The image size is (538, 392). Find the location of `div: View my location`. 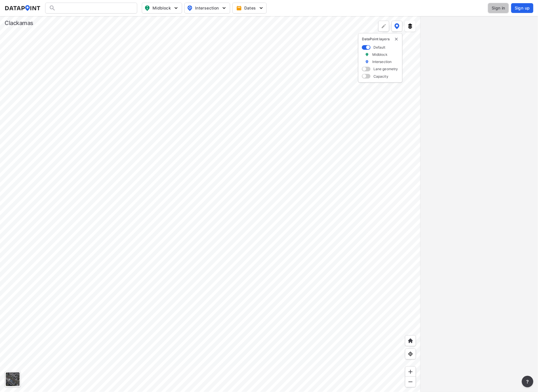

div: View my location is located at coordinates (411, 354).